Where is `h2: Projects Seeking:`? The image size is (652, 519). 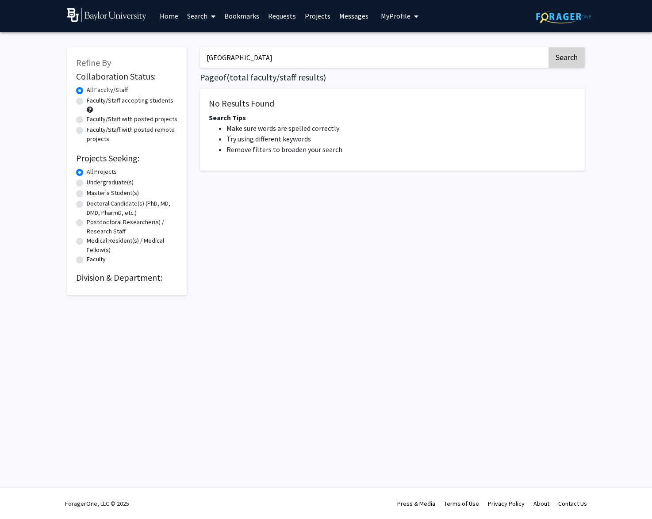
h2: Projects Seeking: is located at coordinates (127, 158).